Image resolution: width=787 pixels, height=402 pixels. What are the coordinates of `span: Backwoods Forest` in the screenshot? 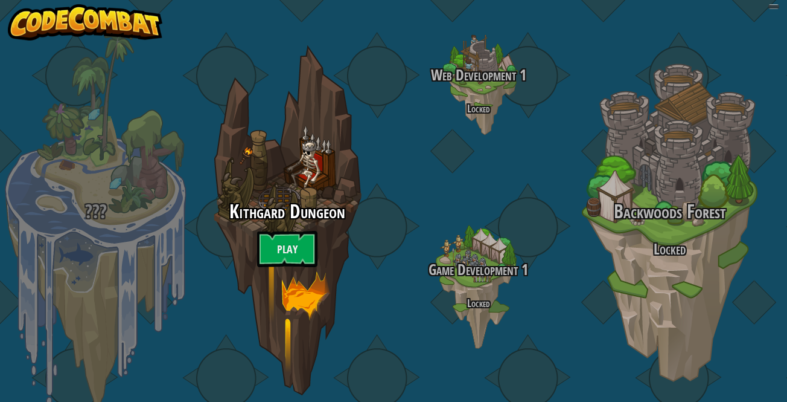 It's located at (670, 211).